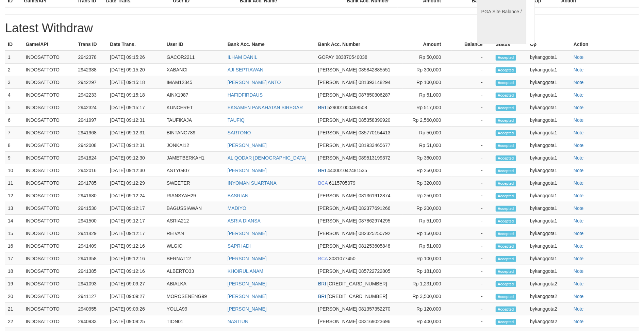  What do you see at coordinates (14, 133) in the screenshot?
I see `td: 7` at bounding box center [14, 133].